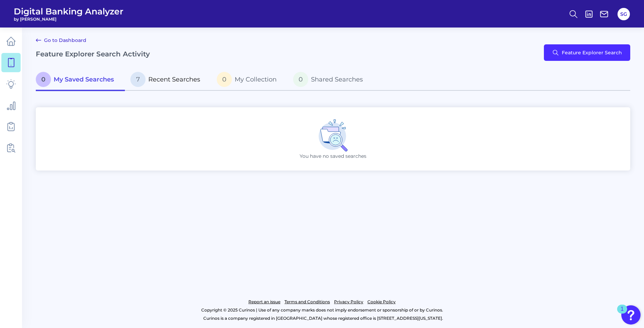 This screenshot has height=328, width=644. I want to click on a: Terms and Conditions, so click(308, 302).